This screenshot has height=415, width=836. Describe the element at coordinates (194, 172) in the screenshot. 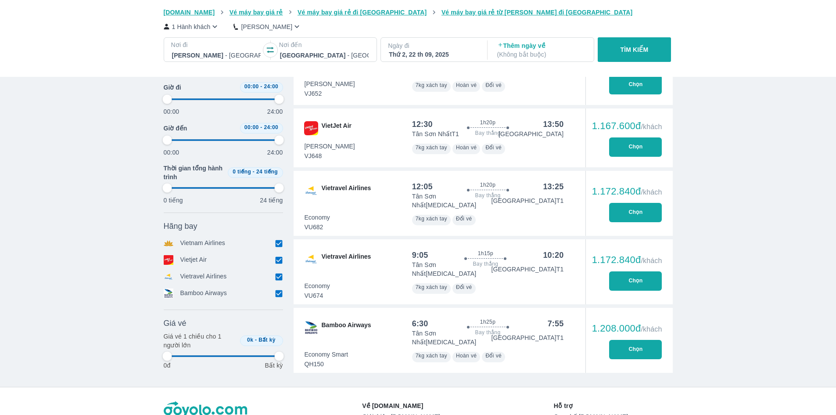

I see `span: Thời gian tổng hành trình` at that location.